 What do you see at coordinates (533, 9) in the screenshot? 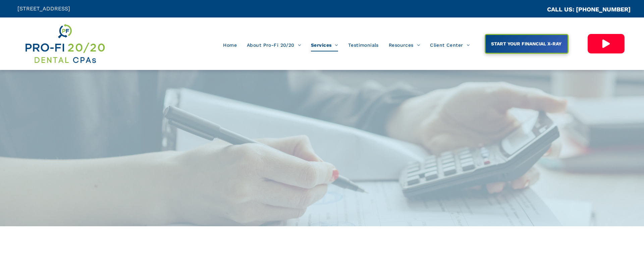
I see `span: CA::CALLC` at bounding box center [533, 9].